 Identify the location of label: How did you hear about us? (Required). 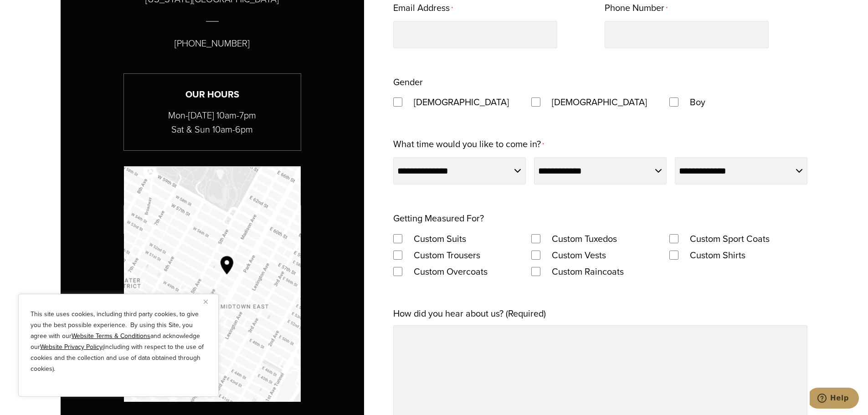
(469, 314).